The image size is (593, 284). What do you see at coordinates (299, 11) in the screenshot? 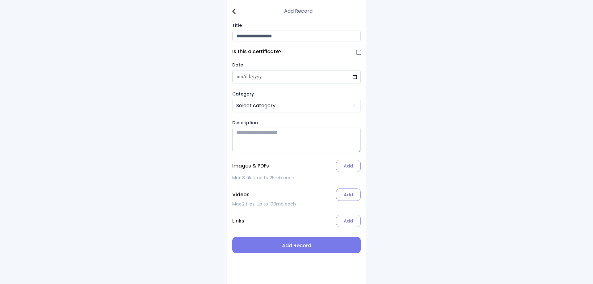
I see `h3: Add Record` at bounding box center [299, 11].